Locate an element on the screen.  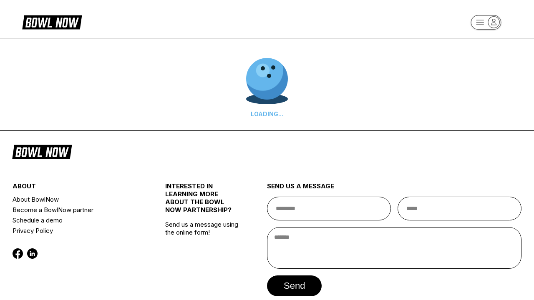
button: send is located at coordinates (294, 286).